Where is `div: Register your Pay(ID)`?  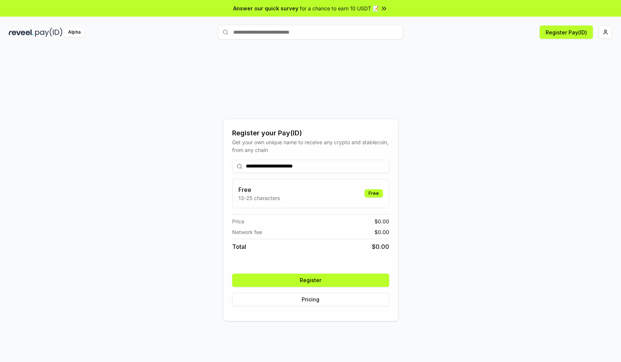 div: Register your Pay(ID) is located at coordinates (311, 133).